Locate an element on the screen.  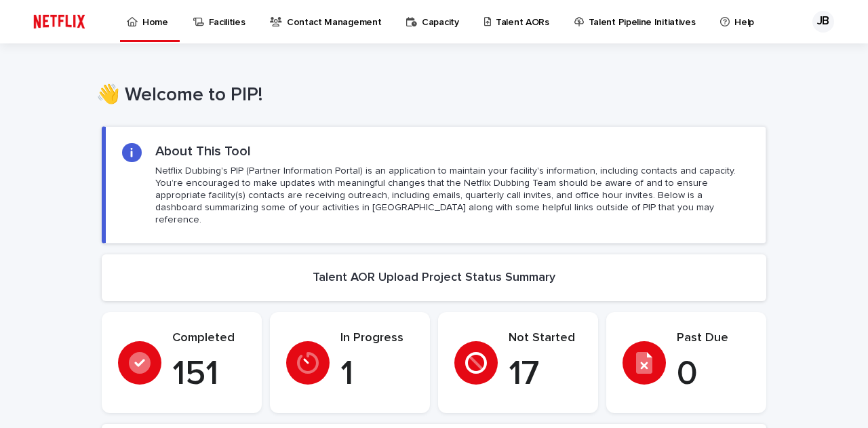
div: JB is located at coordinates (823, 22).